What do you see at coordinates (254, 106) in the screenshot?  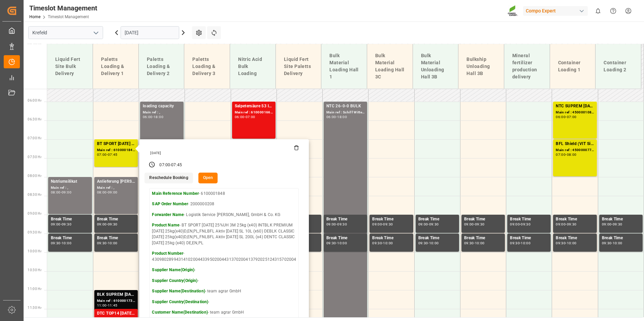 I see `div: Salpetersäure 53 lose` at bounding box center [254, 106].